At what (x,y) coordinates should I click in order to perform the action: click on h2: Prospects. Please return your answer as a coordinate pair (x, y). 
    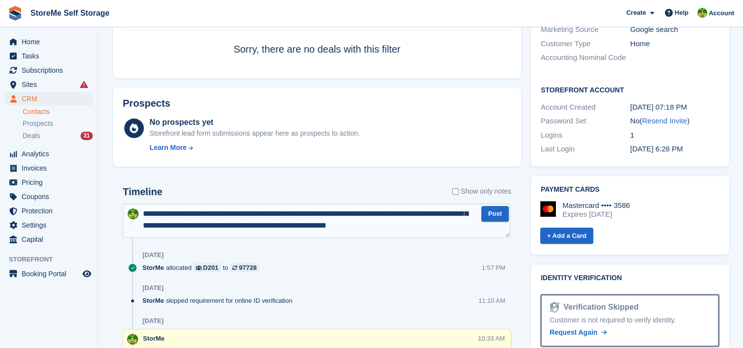
    Looking at the image, I should click on (146, 103).